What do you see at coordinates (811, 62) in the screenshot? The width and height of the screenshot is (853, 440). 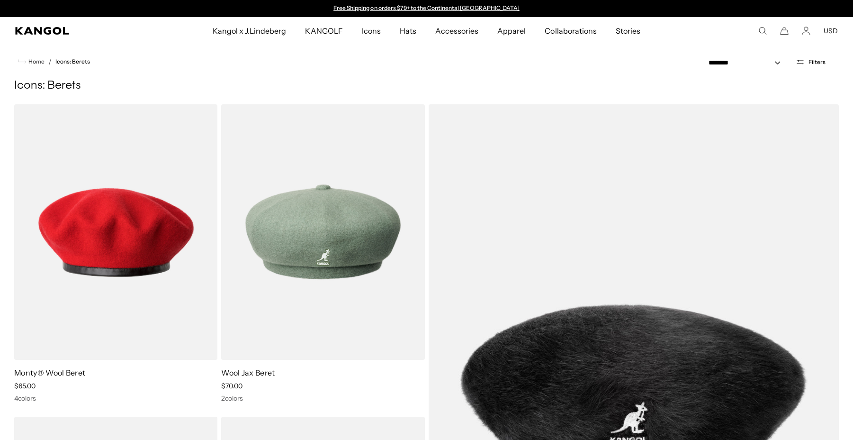 I see `button: Open filters` at bounding box center [811, 62].